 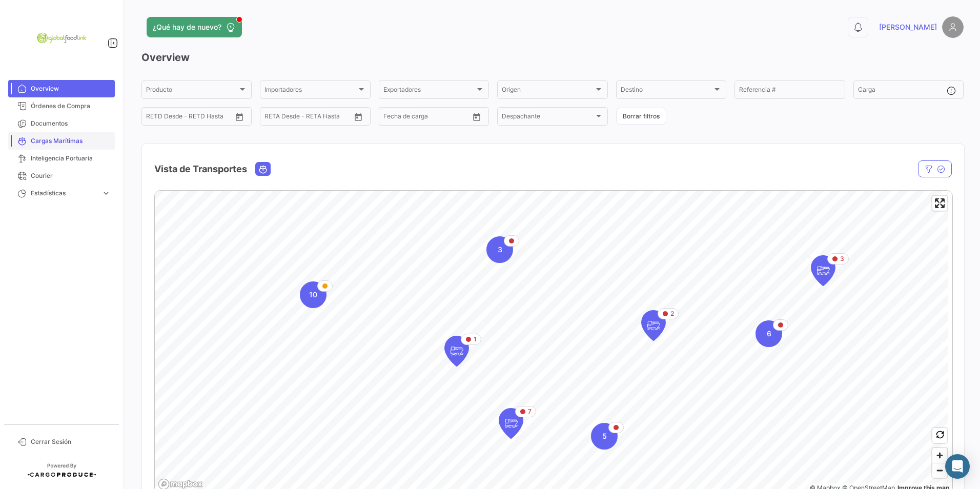 I want to click on span: 1, so click(x=475, y=339).